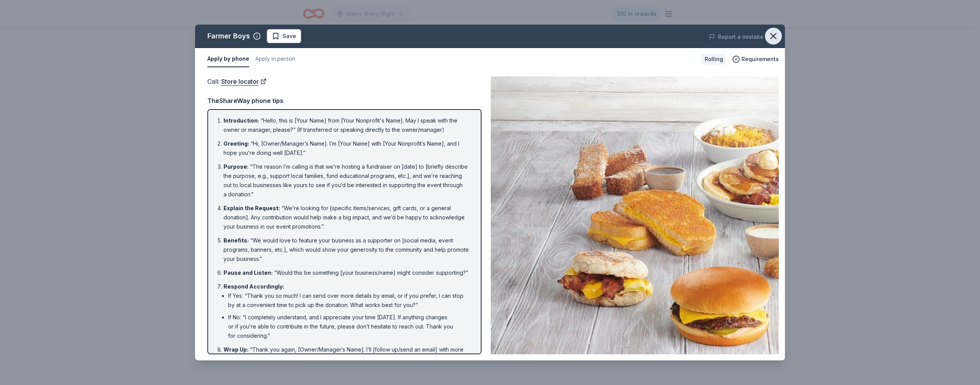  What do you see at coordinates (228, 36) in the screenshot?
I see `div: Farmer Boys` at bounding box center [228, 36].